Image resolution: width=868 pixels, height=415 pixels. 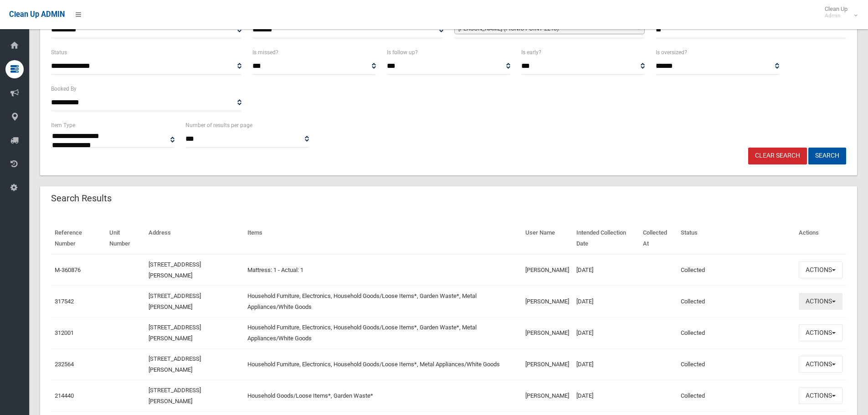 I want to click on label: Booked By, so click(x=64, y=89).